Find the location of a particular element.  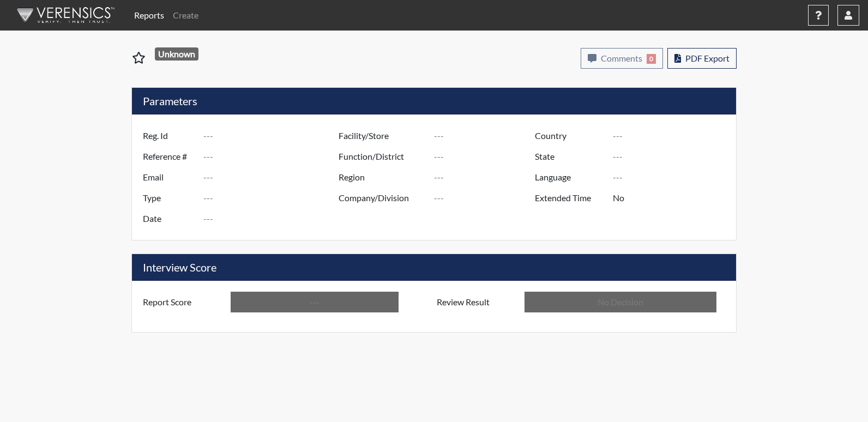

span: 0 is located at coordinates (651, 59).